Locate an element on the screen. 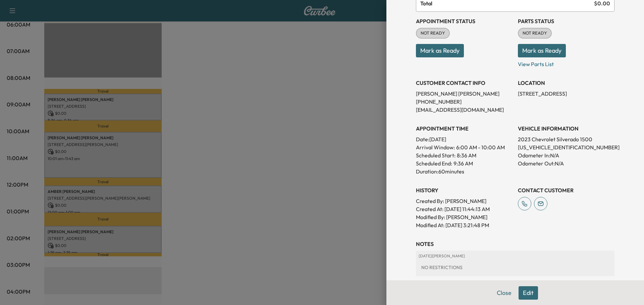  p: 9:36 AM is located at coordinates (463, 163).